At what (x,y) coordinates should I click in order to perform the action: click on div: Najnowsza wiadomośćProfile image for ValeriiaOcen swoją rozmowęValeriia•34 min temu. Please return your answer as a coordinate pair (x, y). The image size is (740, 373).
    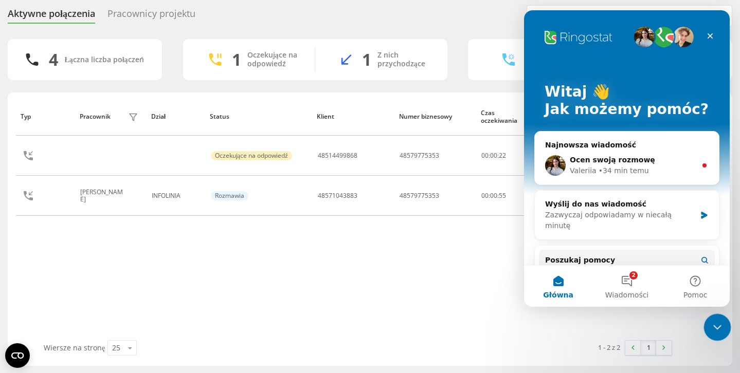
    Looking at the image, I should click on (103, 148).